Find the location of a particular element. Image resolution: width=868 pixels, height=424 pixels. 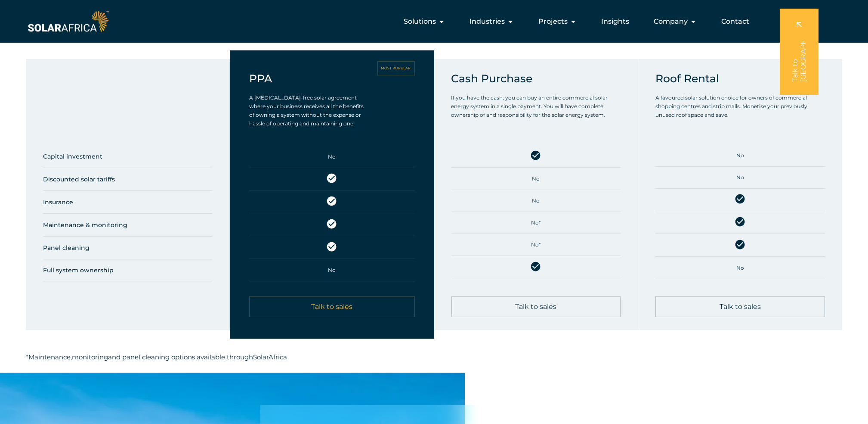

span: Contact is located at coordinates (735, 22).